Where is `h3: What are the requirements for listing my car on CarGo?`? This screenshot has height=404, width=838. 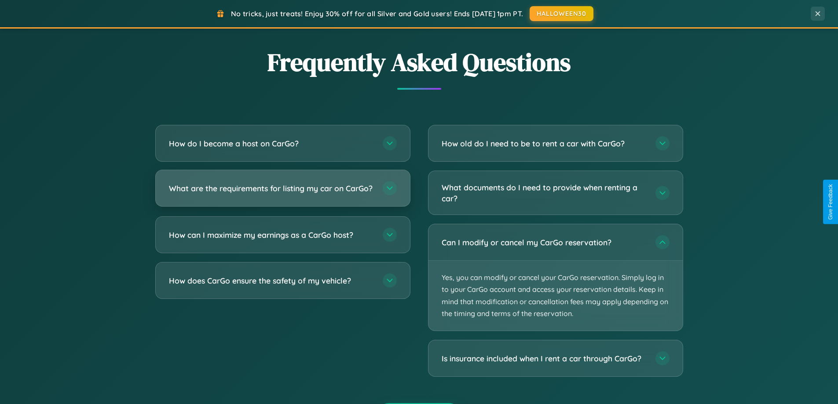
h3: What are the requirements for listing my car on CarGo? is located at coordinates (271, 188).